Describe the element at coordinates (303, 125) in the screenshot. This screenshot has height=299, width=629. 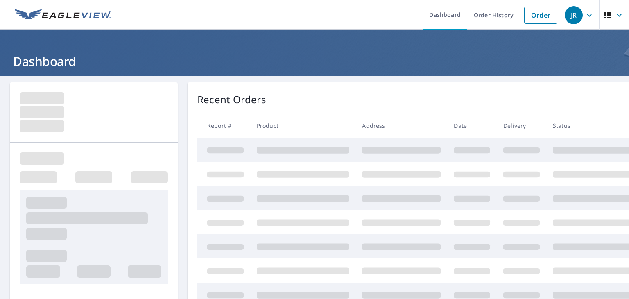
I see `th: Product` at that location.